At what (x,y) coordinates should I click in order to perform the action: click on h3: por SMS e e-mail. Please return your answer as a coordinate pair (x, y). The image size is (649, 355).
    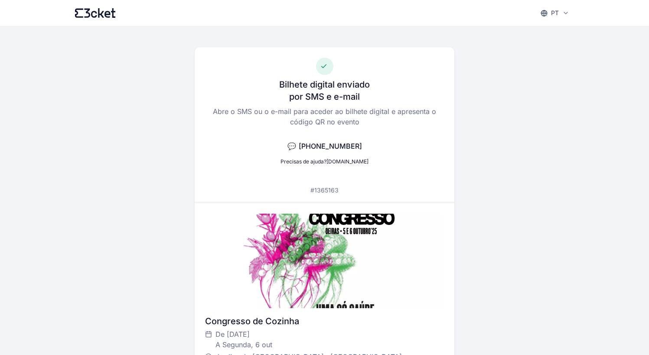
    Looking at the image, I should click on (325, 97).